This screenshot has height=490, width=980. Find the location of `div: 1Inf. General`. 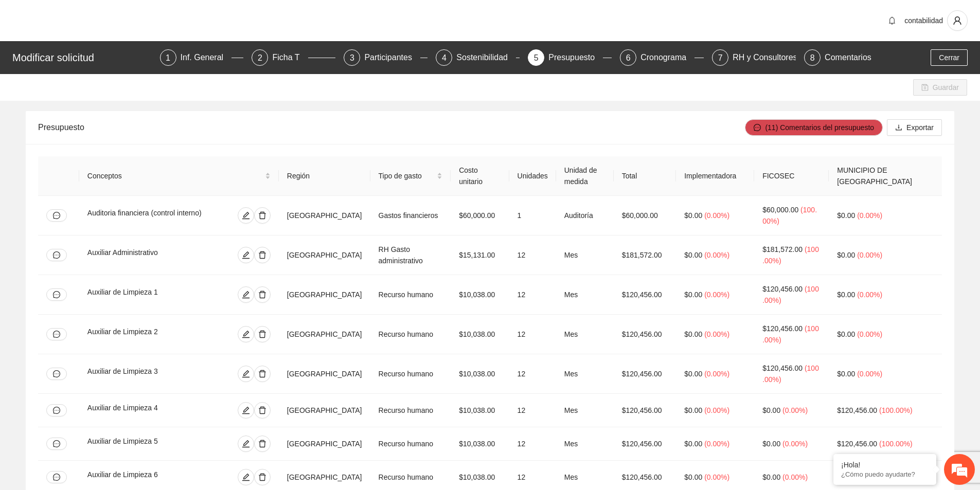

div: 1Inf. General is located at coordinates (201, 57).